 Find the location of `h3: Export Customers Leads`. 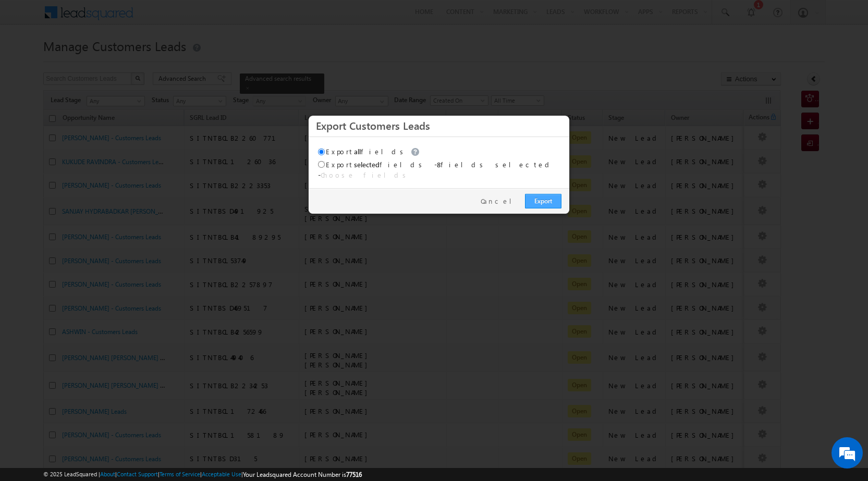

h3: Export Customers Leads is located at coordinates (439, 125).